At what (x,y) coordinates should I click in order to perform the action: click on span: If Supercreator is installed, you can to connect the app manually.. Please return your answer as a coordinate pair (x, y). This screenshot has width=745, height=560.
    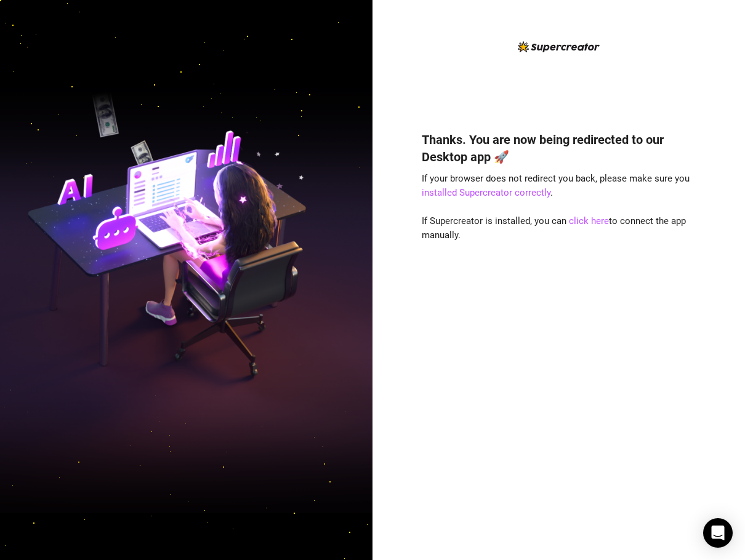
    Looking at the image, I should click on (554, 228).